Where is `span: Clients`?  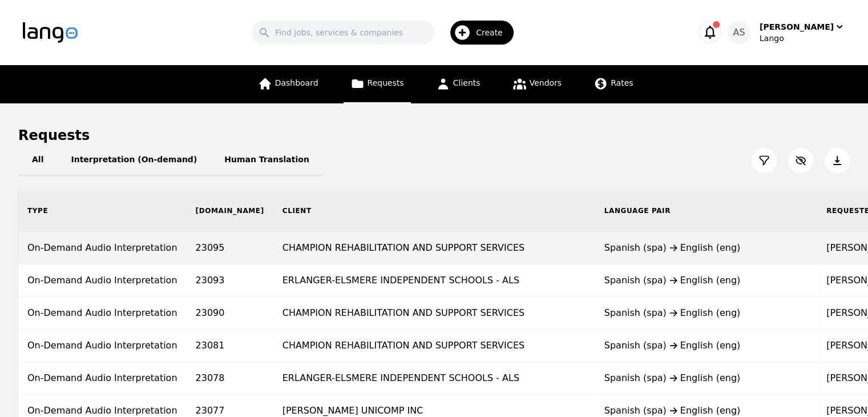 span: Clients is located at coordinates (467, 83).